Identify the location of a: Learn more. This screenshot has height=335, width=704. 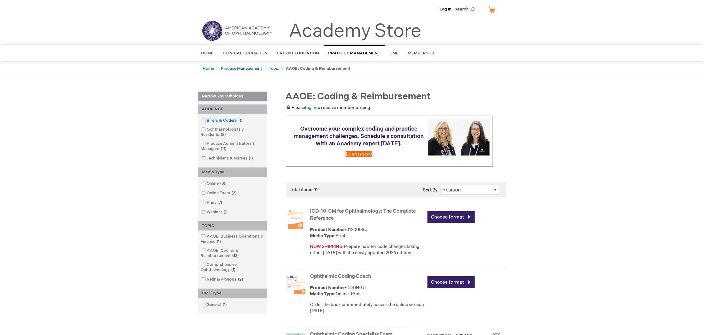
(359, 154).